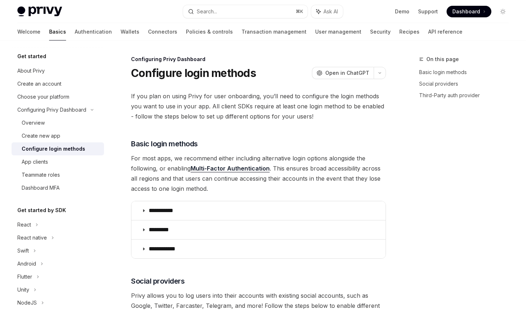  What do you see at coordinates (467, 72) in the screenshot?
I see `a: Basic login methods` at bounding box center [467, 72].